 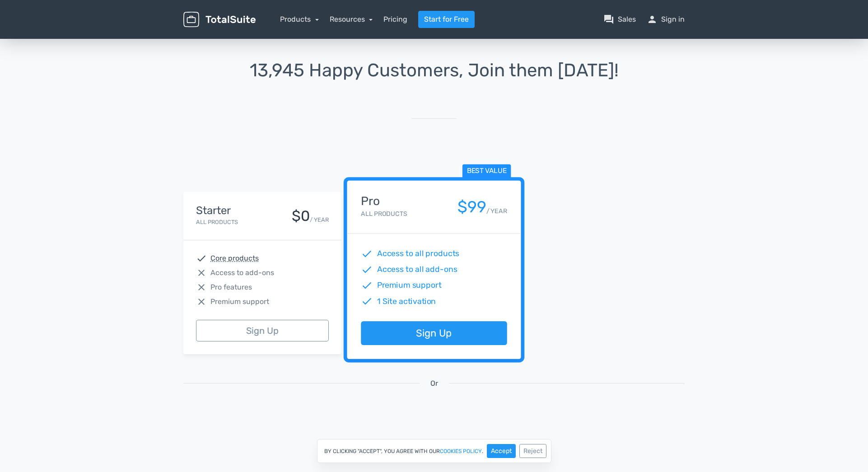 What do you see at coordinates (501, 450) in the screenshot?
I see `button: Accept` at bounding box center [501, 450].